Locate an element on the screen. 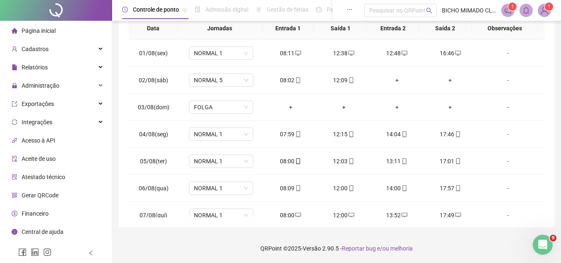 This screenshot has height=263, width=561. span: Financeiro is located at coordinates (35, 213).